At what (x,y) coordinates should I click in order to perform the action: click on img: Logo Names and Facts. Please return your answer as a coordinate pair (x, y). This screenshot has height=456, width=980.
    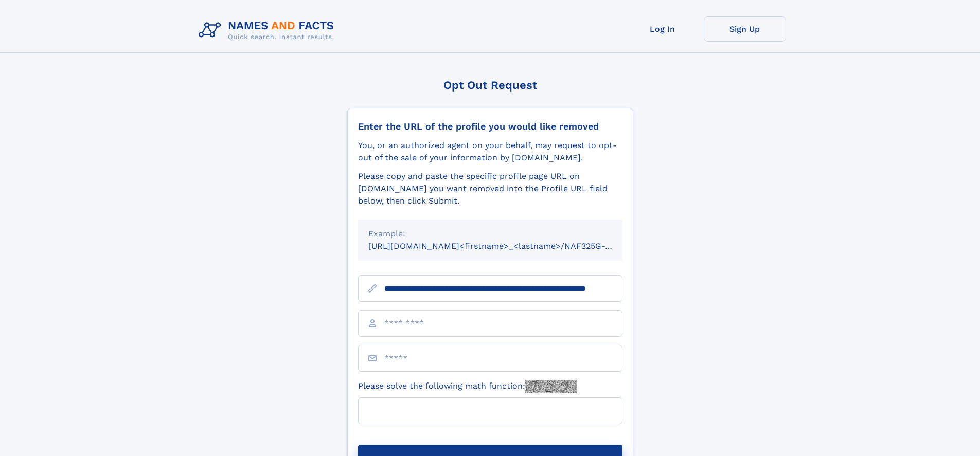
    Looking at the image, I should click on (269, 30).